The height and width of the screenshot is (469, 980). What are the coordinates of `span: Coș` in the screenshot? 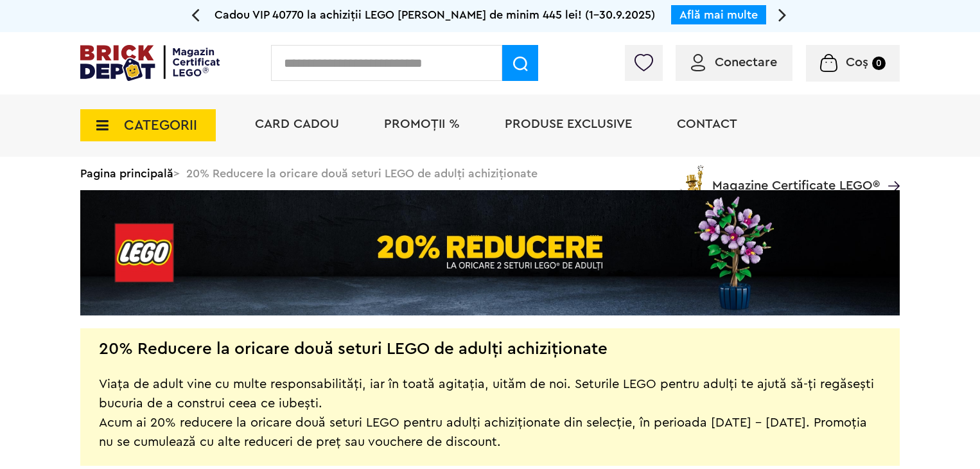 It's located at (857, 62).